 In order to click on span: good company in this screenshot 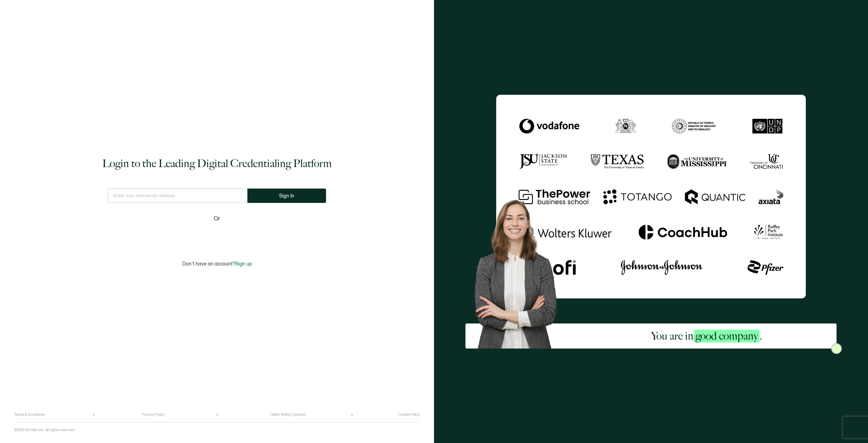, I will do `click(726, 336)`.